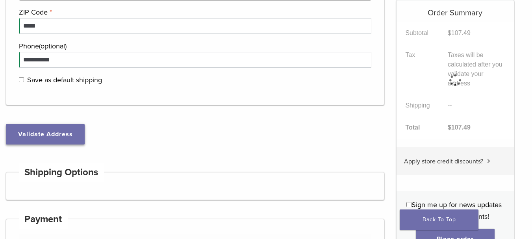 This screenshot has width=532, height=239. Describe the element at coordinates (61, 173) in the screenshot. I see `h4: Shipping Options` at that location.